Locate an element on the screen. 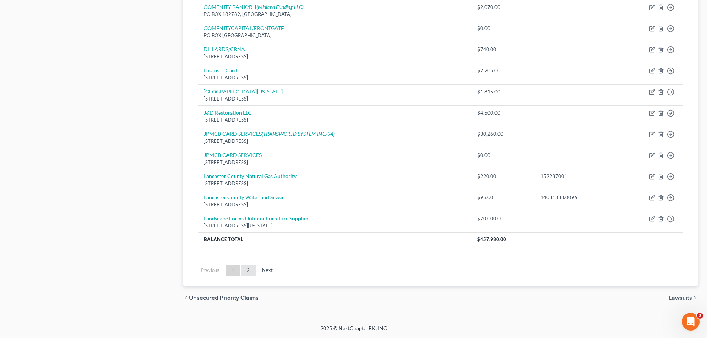 This screenshot has height=338, width=707. a: COMENITY BANK/RH(Midland Funding LLC) is located at coordinates (253, 7).